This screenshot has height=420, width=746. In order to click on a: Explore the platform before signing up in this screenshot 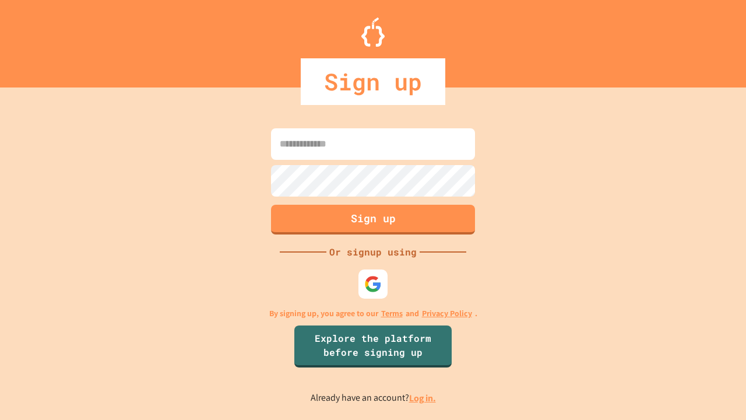, I will do `click(373, 346)`.